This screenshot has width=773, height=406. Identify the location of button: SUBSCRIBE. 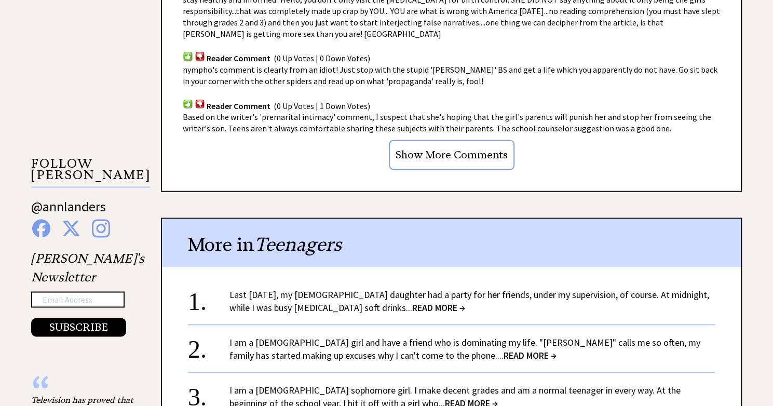
(78, 327).